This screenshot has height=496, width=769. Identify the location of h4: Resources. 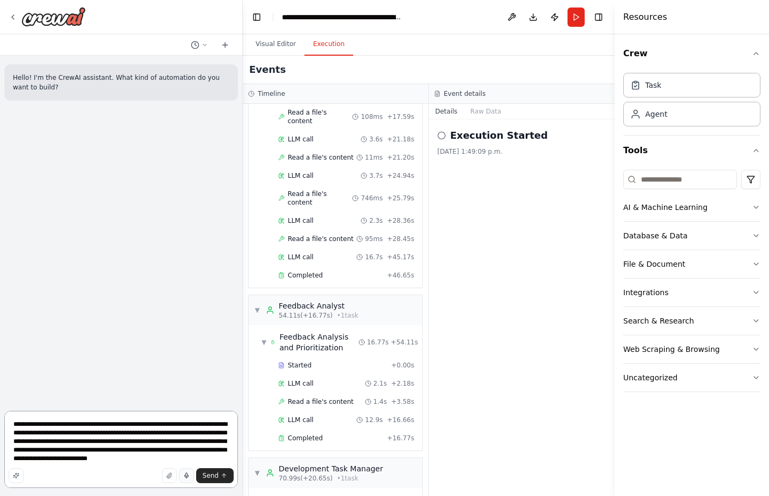
(646, 17).